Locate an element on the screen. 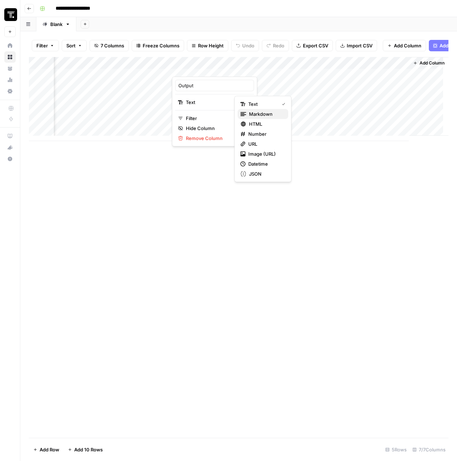 The image size is (457, 461). span: URL is located at coordinates (265, 144).